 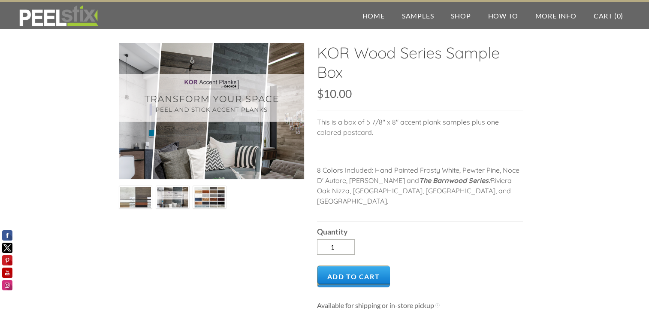 I want to click on img: s832171791223022656_p904_i1_w640.jpeg, so click(x=136, y=197).